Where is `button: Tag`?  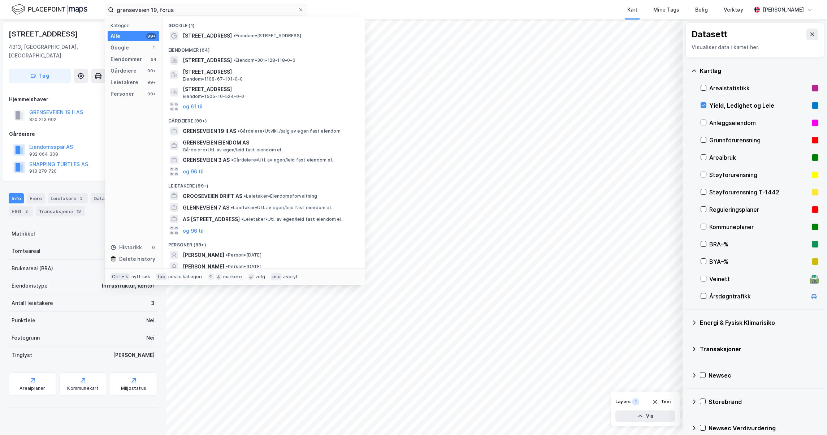
button: Tag is located at coordinates (40, 76).